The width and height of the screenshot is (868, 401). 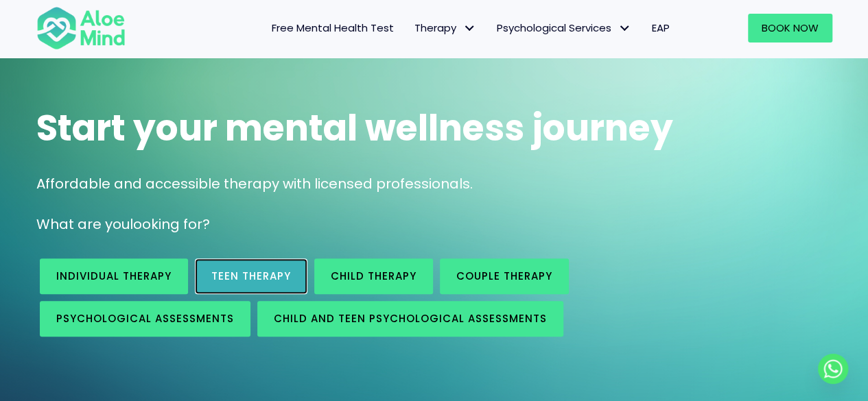 I want to click on a: Individual therapy, so click(x=114, y=276).